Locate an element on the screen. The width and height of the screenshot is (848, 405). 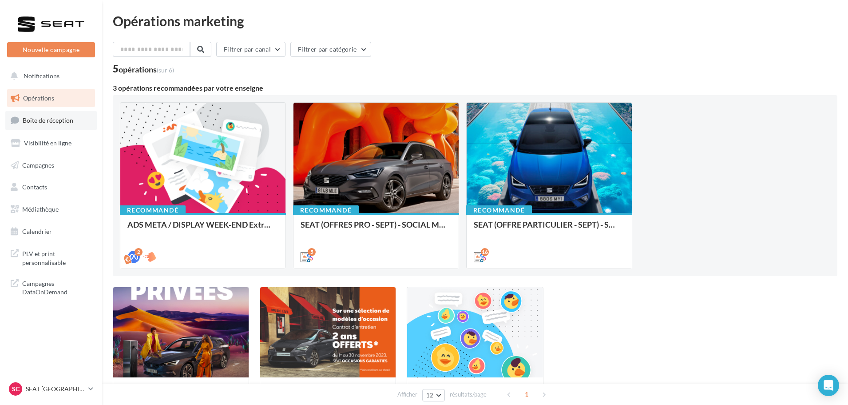
span: SC is located at coordinates (16, 389).